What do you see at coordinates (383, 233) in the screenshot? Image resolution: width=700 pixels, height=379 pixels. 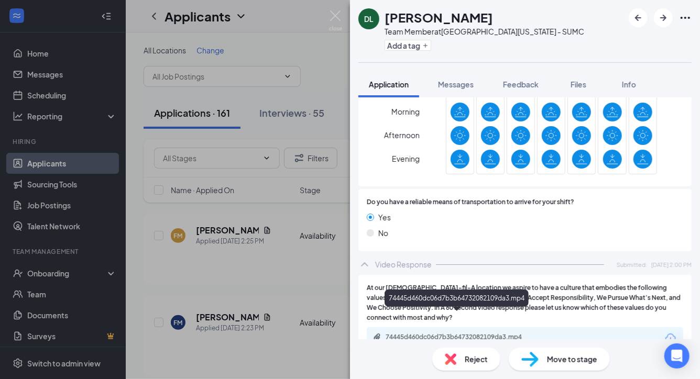 I see `span: No` at bounding box center [383, 233].